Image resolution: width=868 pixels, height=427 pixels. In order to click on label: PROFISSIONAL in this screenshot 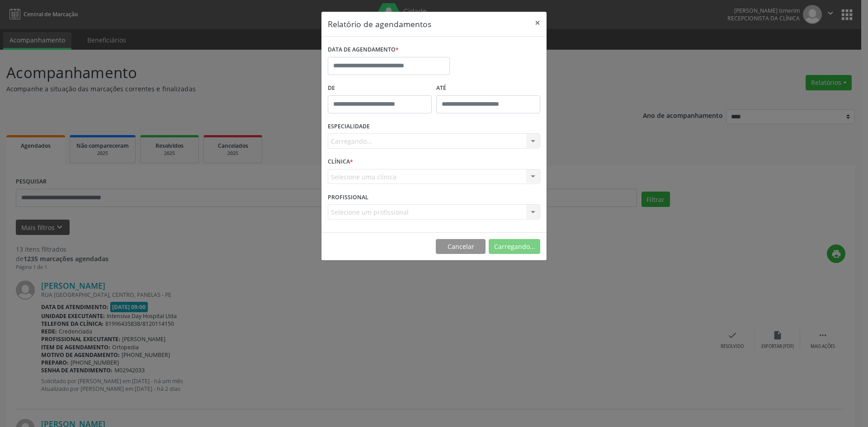, I will do `click(348, 197)`.